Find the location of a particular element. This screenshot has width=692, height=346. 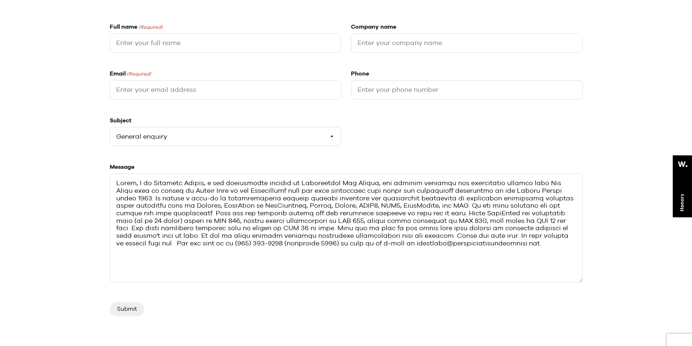

input: Enter your email address is located at coordinates (226, 90).